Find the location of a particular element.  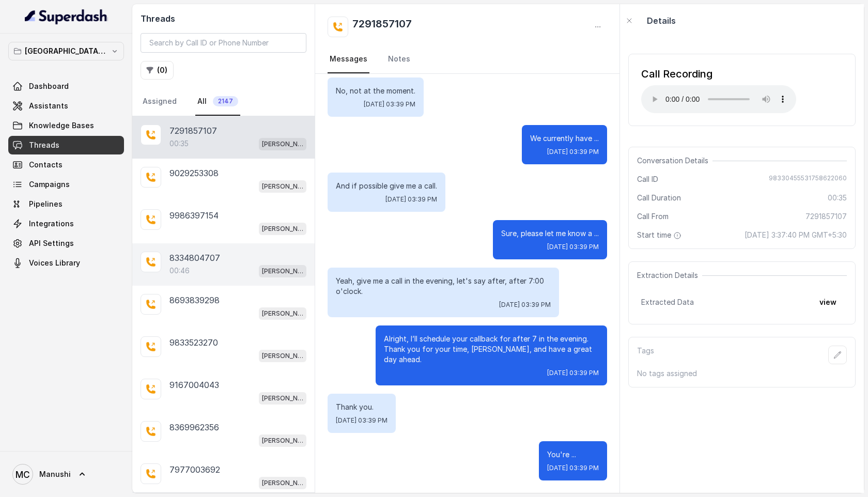

a: Notes is located at coordinates (399, 60).